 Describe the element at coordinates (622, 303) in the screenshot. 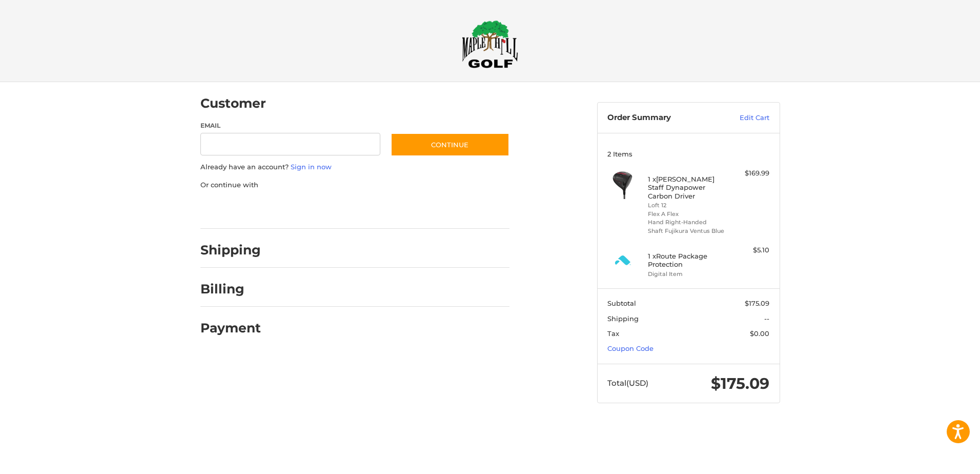

I see `span: Subtotal` at that location.